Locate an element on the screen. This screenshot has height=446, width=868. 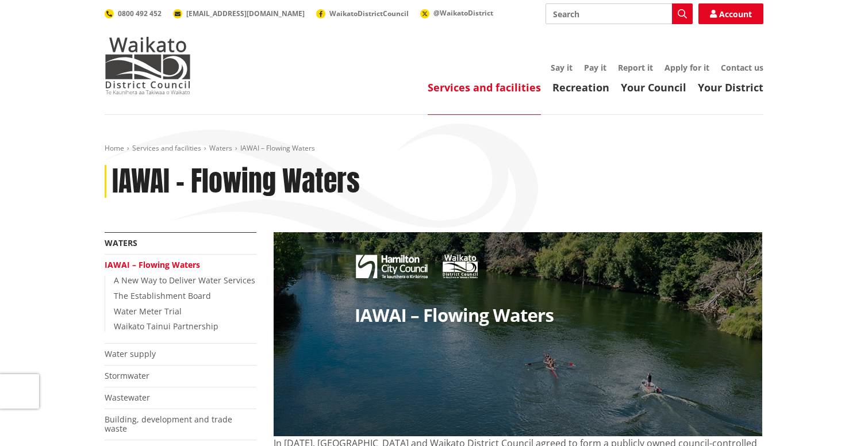
a: Stormwater is located at coordinates (127, 375).